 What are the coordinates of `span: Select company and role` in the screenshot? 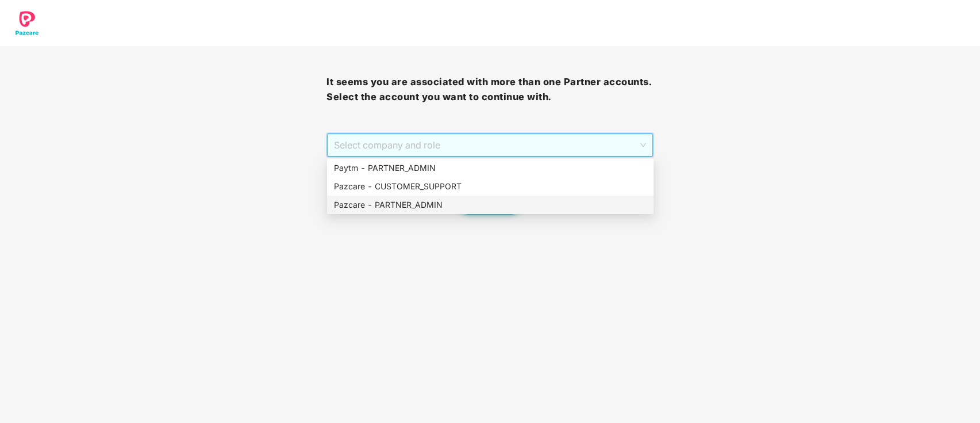 It's located at (490, 145).